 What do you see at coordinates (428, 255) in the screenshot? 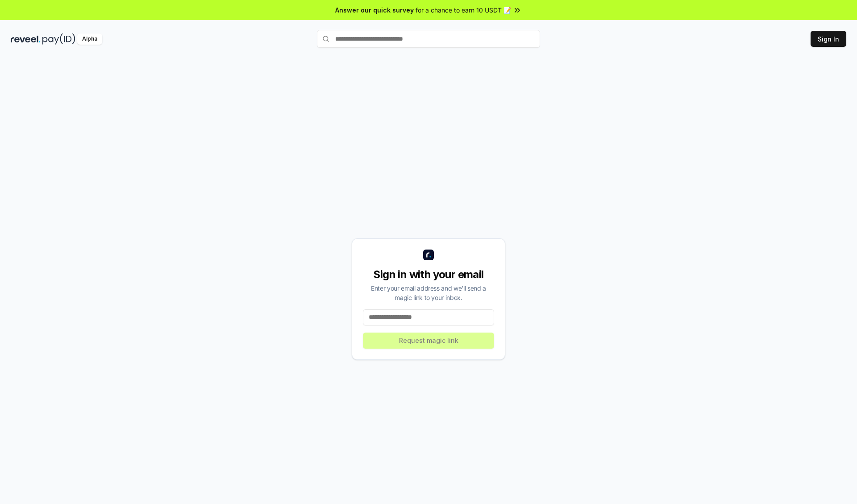
I see `img: logo_small` at bounding box center [428, 255].